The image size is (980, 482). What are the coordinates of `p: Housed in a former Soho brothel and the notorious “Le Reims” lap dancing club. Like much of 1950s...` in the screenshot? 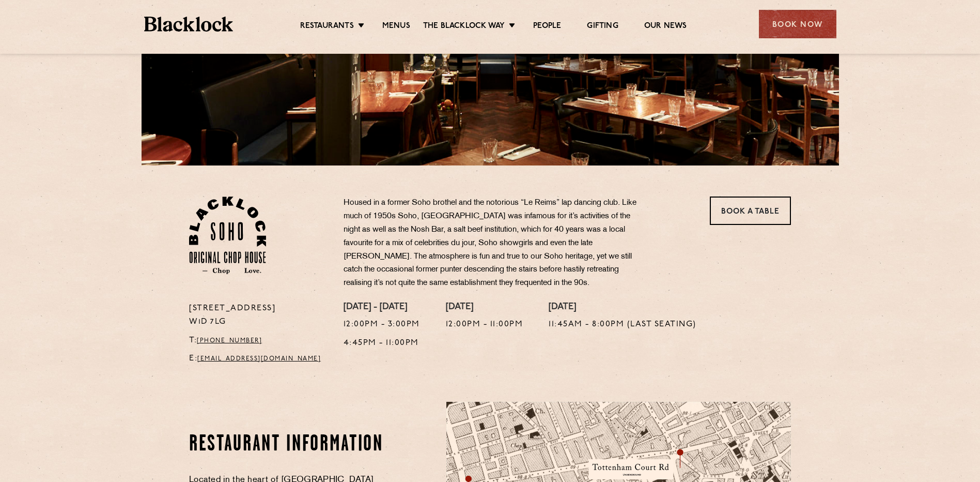 It's located at (496, 243).